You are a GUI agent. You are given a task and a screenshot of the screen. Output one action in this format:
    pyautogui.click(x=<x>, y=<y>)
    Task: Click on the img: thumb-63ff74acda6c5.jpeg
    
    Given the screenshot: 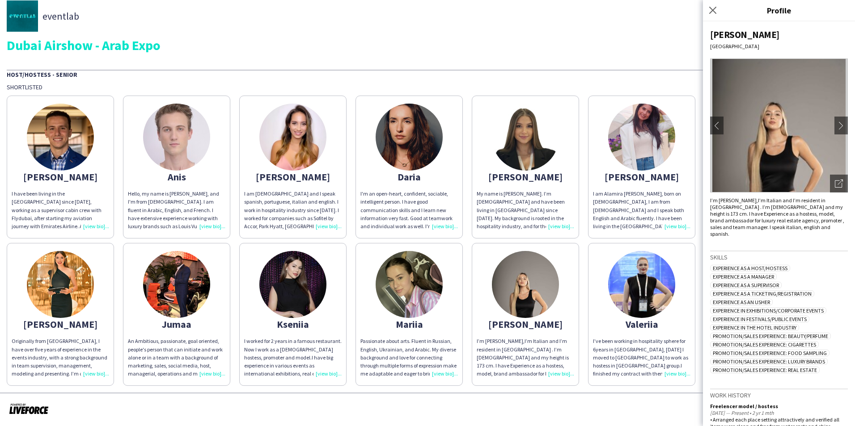 What is the action you would take?
    pyautogui.click(x=177, y=137)
    